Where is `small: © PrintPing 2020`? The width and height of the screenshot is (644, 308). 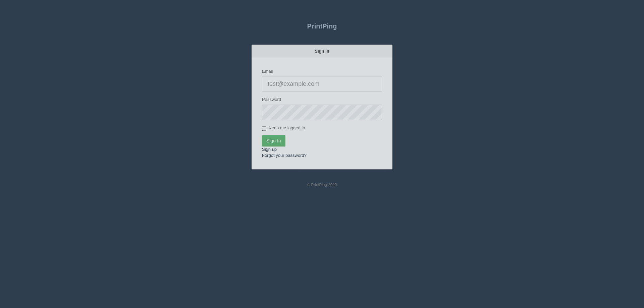
small: © PrintPing 2020 is located at coordinates (322, 185).